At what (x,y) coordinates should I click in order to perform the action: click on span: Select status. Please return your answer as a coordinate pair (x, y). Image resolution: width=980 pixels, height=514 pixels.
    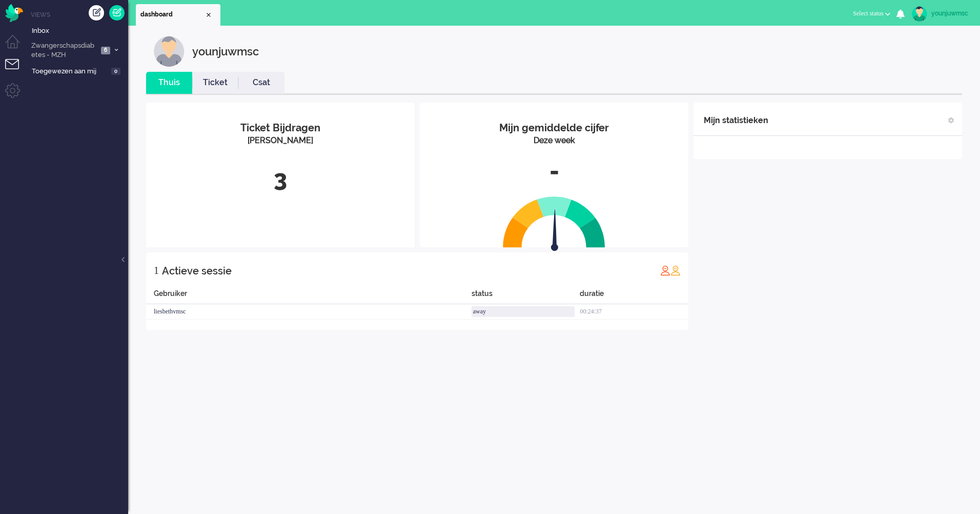
    Looking at the image, I should click on (868, 13).